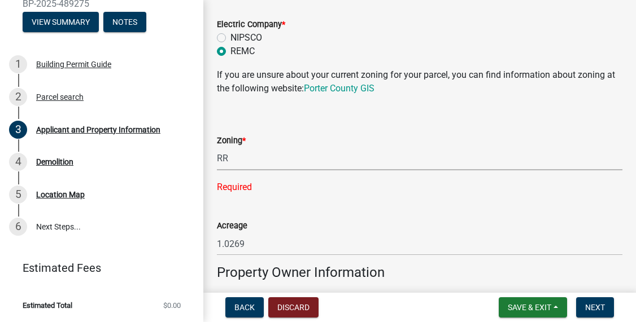 The width and height of the screenshot is (636, 322). What do you see at coordinates (595, 308) in the screenshot?
I see `span: Next` at bounding box center [595, 308].